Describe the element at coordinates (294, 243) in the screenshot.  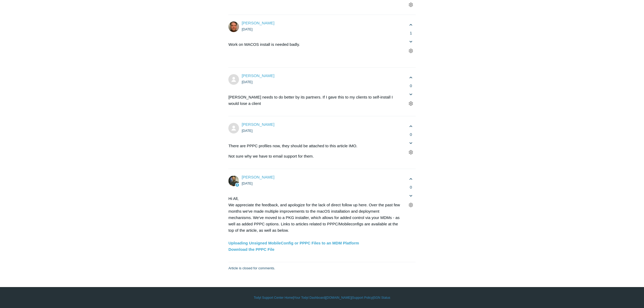
I see `a: Uploading Unsigned MobileConfig or PPPC Files to an MDM Platform` at that location.